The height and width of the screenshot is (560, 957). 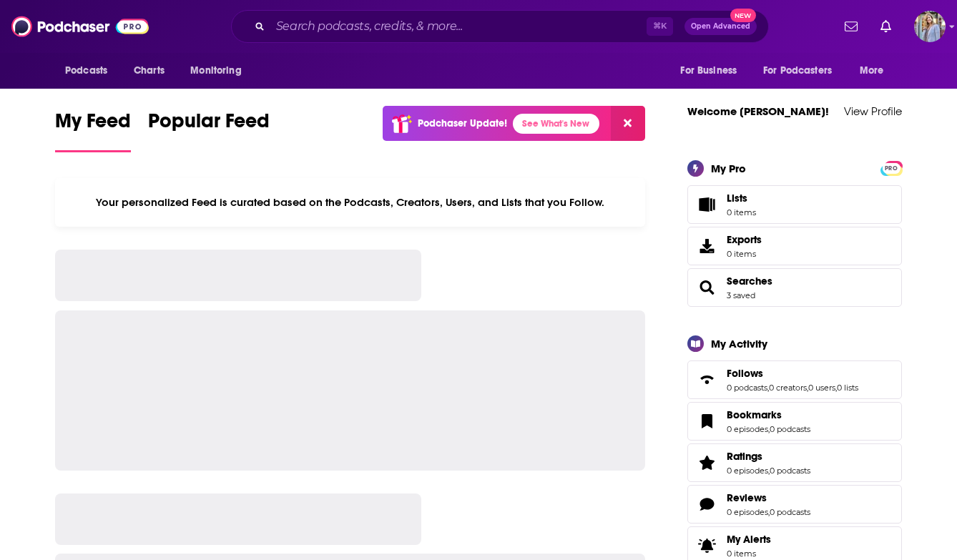 What do you see at coordinates (930, 26) in the screenshot?
I see `button: Show profile menu` at bounding box center [930, 26].